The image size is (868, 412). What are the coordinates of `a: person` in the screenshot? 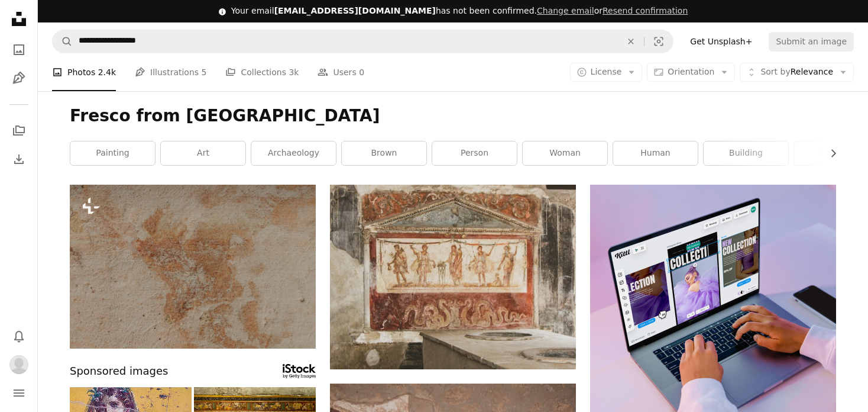 It's located at (474, 153).